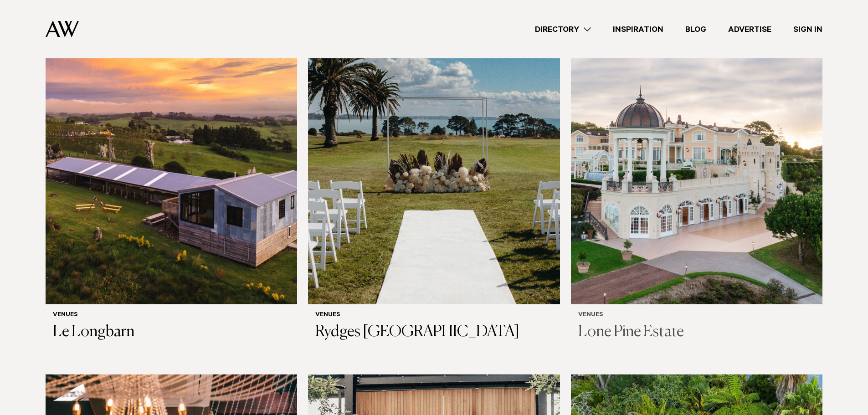 Image resolution: width=868 pixels, height=415 pixels. Describe the element at coordinates (62, 29) in the screenshot. I see `img: Auckland Weddings Logo` at that location.